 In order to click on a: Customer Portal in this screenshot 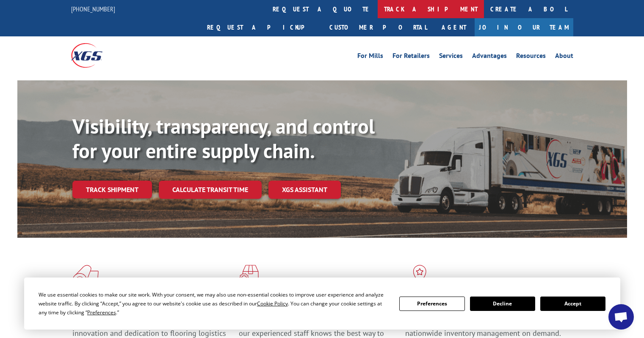, I will do `click(378, 27)`.